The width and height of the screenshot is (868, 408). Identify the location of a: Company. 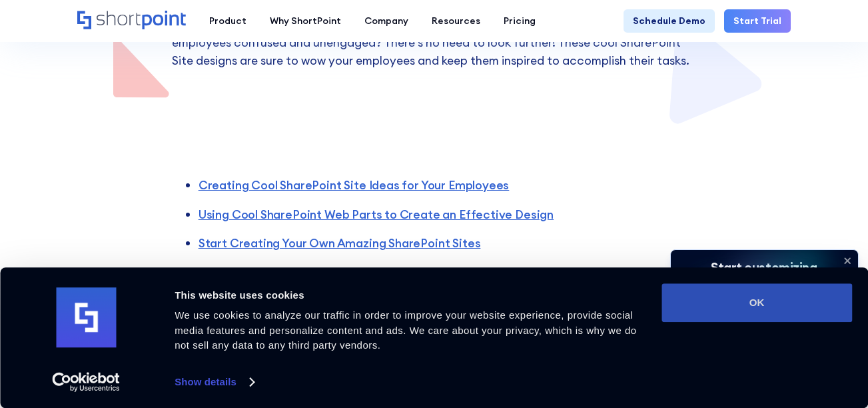
(386, 21).